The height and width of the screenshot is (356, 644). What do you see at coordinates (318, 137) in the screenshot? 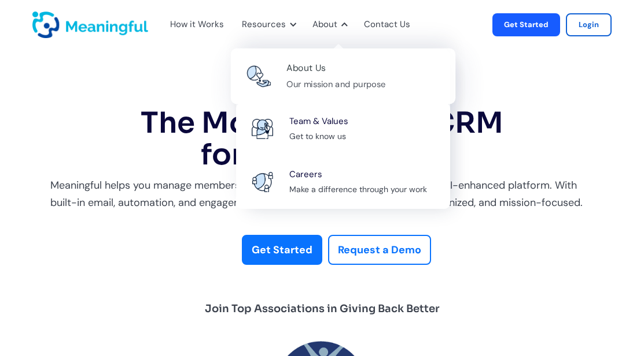
I see `div: Get to know us` at bounding box center [318, 137].